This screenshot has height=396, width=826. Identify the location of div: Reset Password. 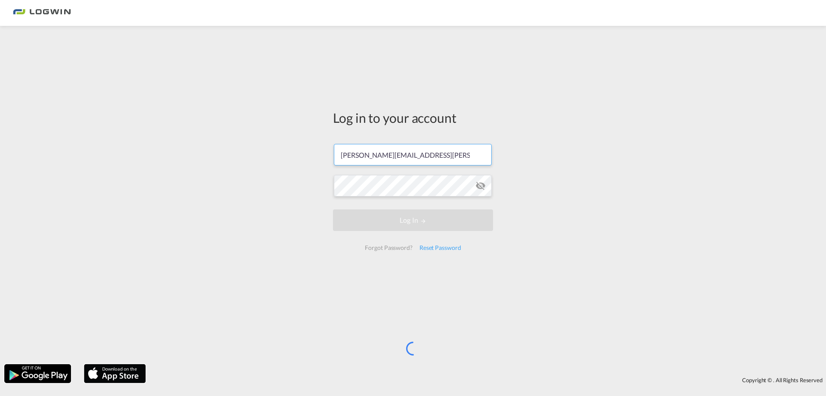
(440, 248).